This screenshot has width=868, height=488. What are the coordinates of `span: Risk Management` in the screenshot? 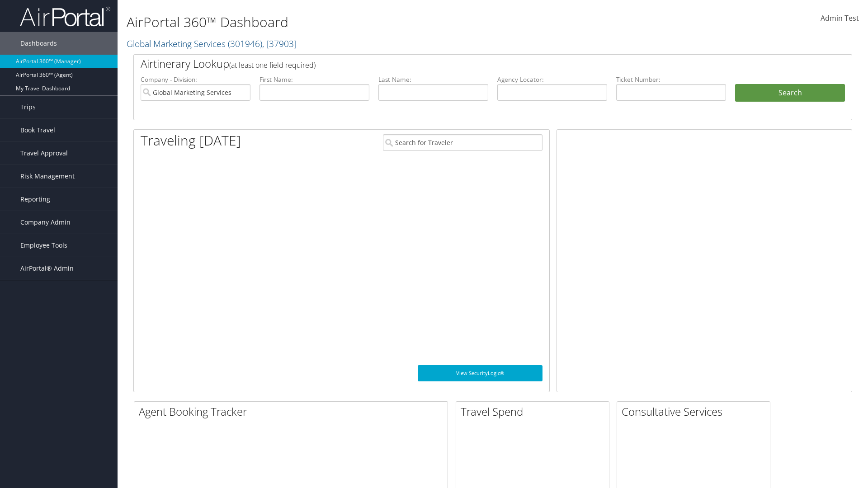 It's located at (47, 176).